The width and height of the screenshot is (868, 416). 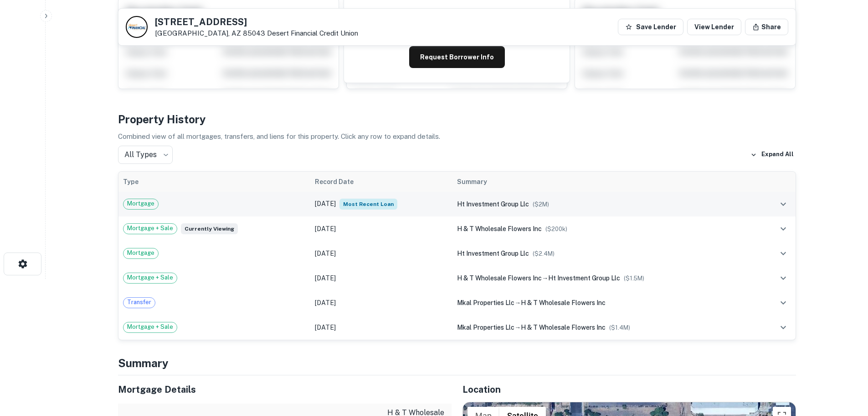 What do you see at coordinates (146, 155) in the screenshot?
I see `div: All Types` at bounding box center [146, 155].